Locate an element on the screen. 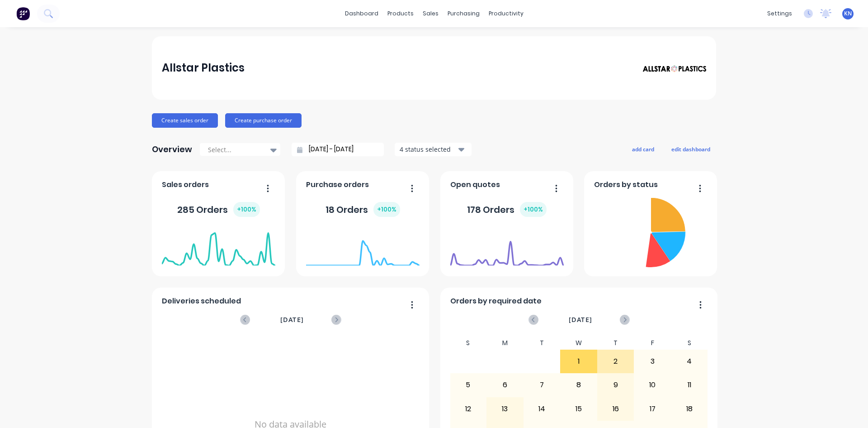 The width and height of the screenshot is (868, 428). span: Orders by required date is located at coordinates (496, 301).